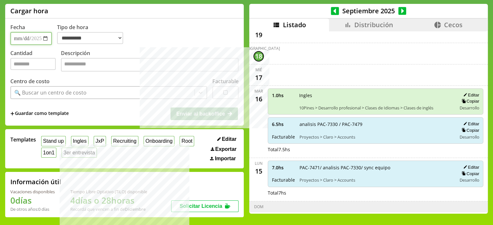  I want to click on b: Diciembre, so click(135, 209).